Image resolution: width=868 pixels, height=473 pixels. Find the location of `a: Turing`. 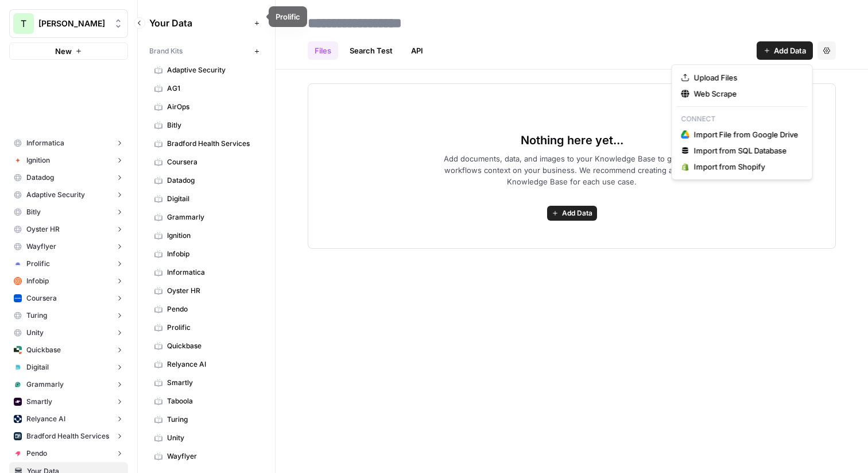

a: Turing is located at coordinates (206, 420).